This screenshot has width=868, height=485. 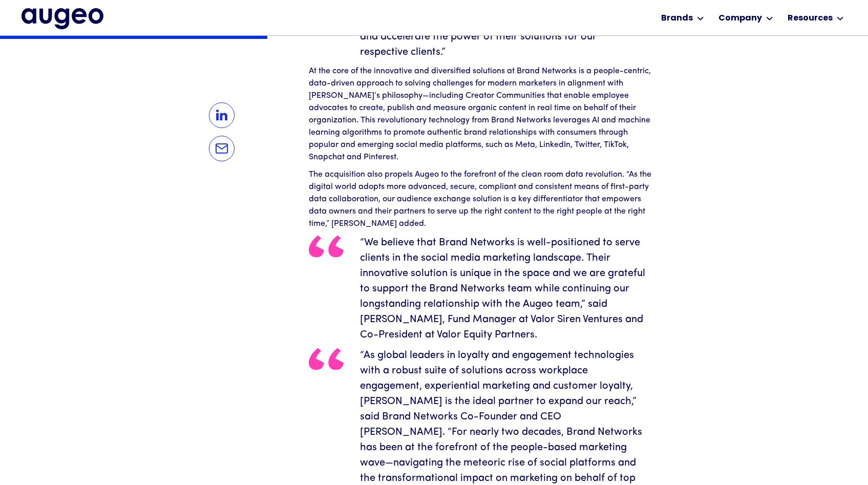 What do you see at coordinates (677, 18) in the screenshot?
I see `div: Brands` at bounding box center [677, 18].